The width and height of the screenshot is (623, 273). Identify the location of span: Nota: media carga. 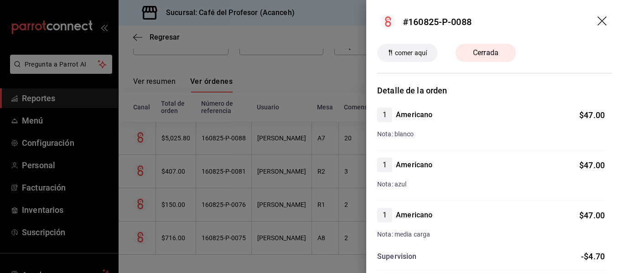
(403, 234).